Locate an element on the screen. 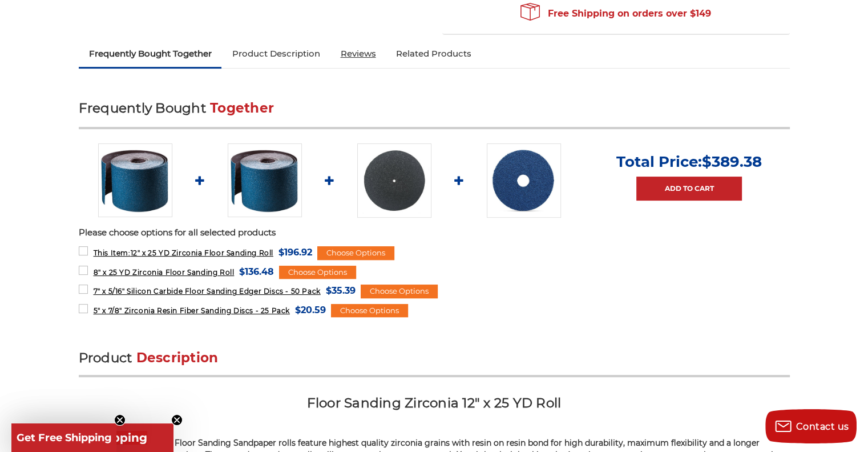 The width and height of the screenshot is (868, 452). strong: Floor Sanding Zirconia 12" x 25 YD Roll is located at coordinates (434, 403).